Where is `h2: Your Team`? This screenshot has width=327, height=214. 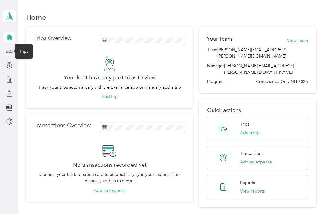
h2: Your Team is located at coordinates (219, 39).